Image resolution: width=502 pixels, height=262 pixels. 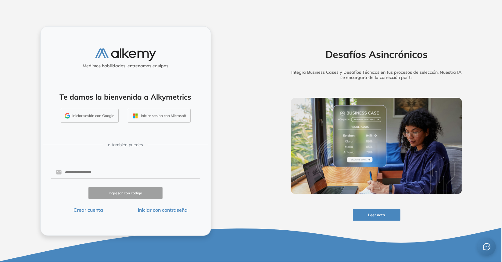 What do you see at coordinates (376, 75) in the screenshot?
I see `h5: Integra Business Cases y Desafíos Técnicos en tus procesos de selección. Nuestra IA se encargará ...` at bounding box center [376, 75].